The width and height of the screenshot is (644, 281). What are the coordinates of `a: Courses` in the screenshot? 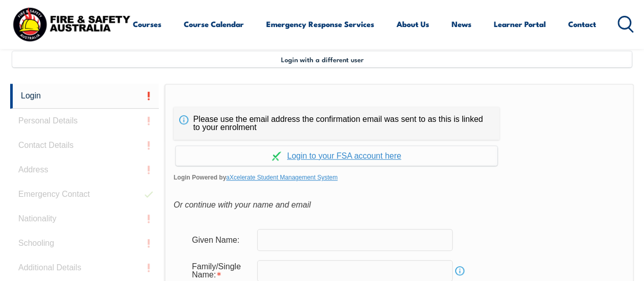 It's located at (147, 24).